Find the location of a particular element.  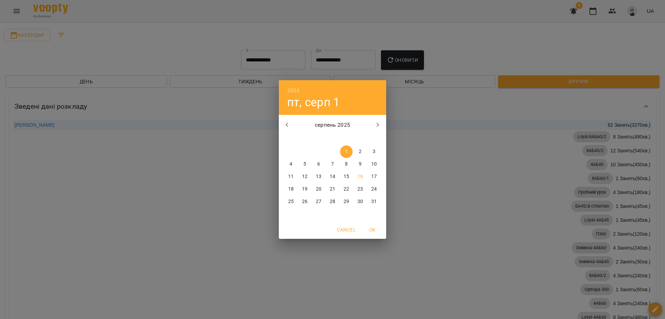

button: 23 is located at coordinates (360, 189).